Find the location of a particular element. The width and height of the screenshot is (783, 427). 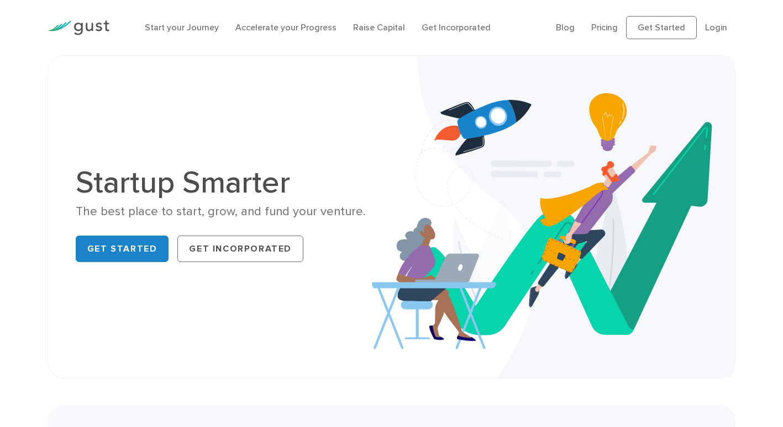

a: Raise Capital is located at coordinates (379, 27).